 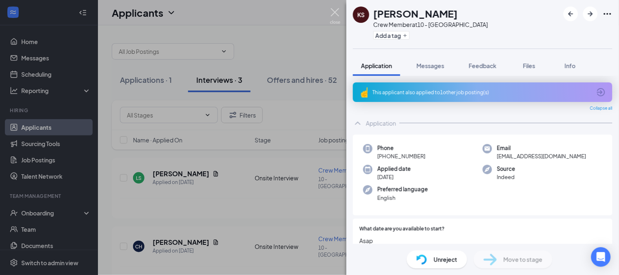 I want to click on span: Indeed, so click(x=506, y=177).